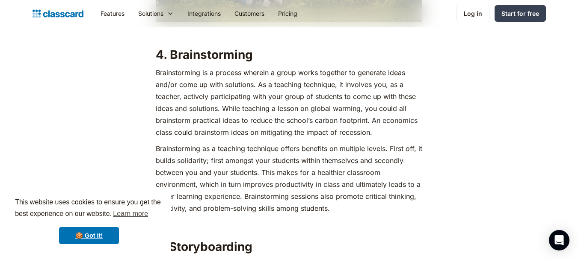 The width and height of the screenshot is (578, 259). I want to click on p: Brainstorming as a teaching technique offers benefits on multiple levels. First off, it builds so..., so click(289, 179).